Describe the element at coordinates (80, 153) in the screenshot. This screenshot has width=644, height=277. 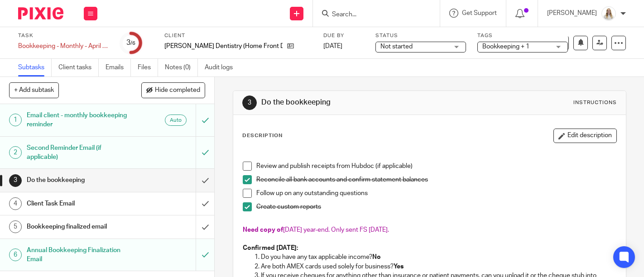
I see `h1: Second Reminder Email (if applicable)` at that location.